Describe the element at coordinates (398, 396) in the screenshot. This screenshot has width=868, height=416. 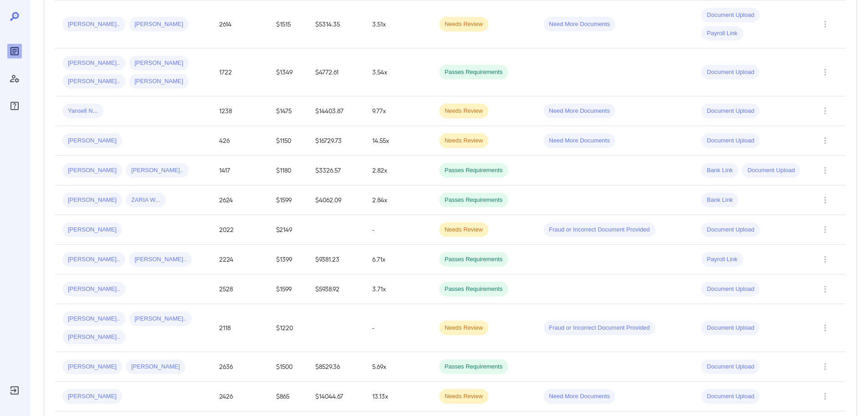
I see `td: 13.13x` at that location.